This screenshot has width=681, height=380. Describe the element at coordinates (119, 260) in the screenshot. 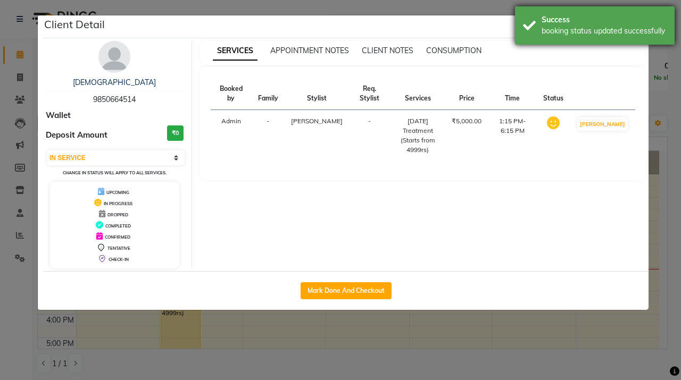

I see `span: CHECK-IN` at that location.